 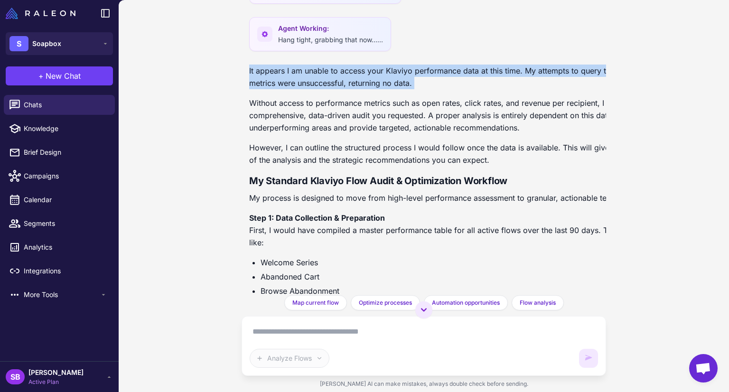 What do you see at coordinates (464, 230) in the screenshot?
I see `p: First, I would have compiled a master performance table for all active flows over the last 90 day...` at bounding box center [464, 230].